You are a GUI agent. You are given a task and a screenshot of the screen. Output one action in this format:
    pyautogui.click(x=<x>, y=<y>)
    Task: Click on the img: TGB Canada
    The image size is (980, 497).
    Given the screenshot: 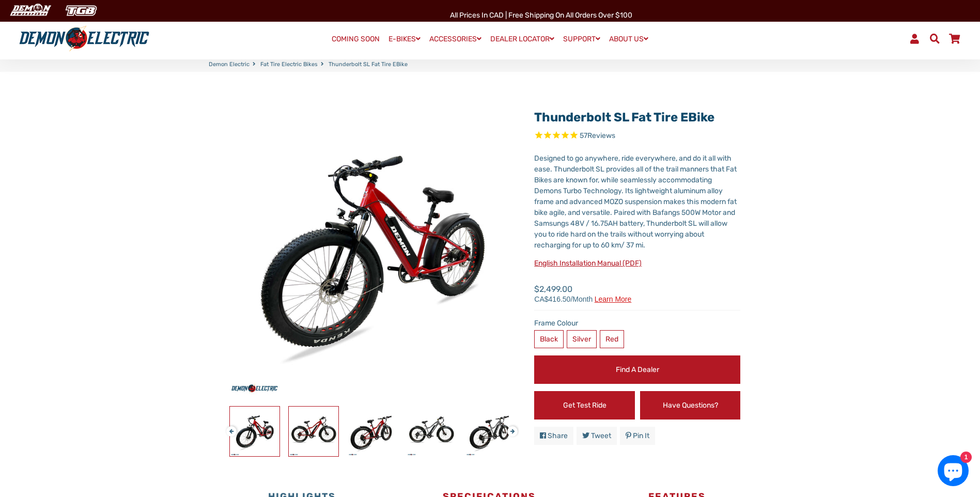 What is the action you would take?
    pyautogui.click(x=81, y=10)
    